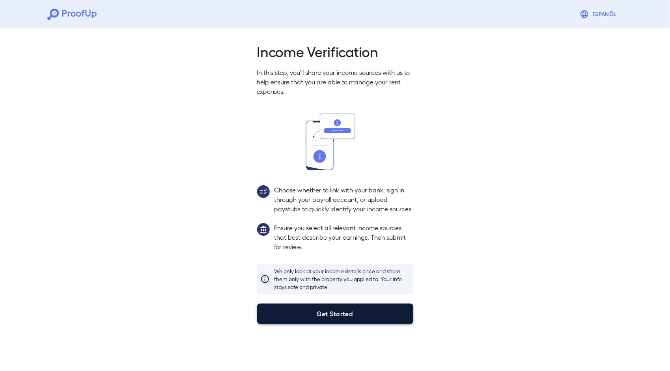  I want to click on img: group1.svg, so click(263, 230).